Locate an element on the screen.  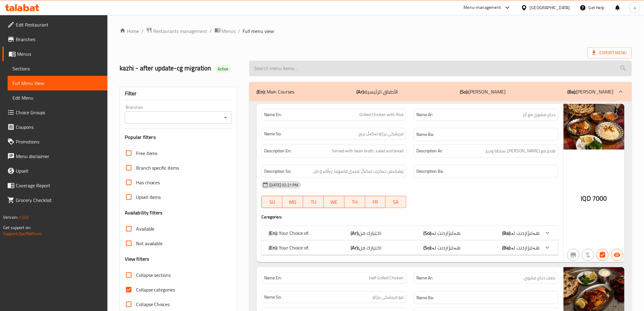
a: Choice Groups is located at coordinates (55, 112).